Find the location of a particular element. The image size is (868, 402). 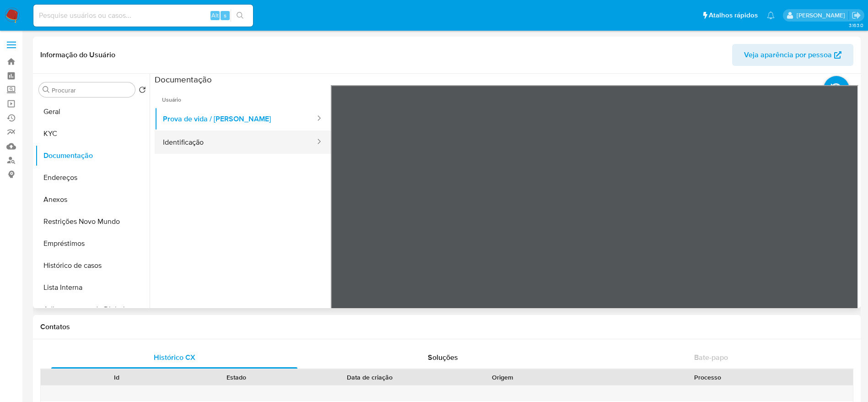

h1: Informação do Usuário is located at coordinates (78, 55).